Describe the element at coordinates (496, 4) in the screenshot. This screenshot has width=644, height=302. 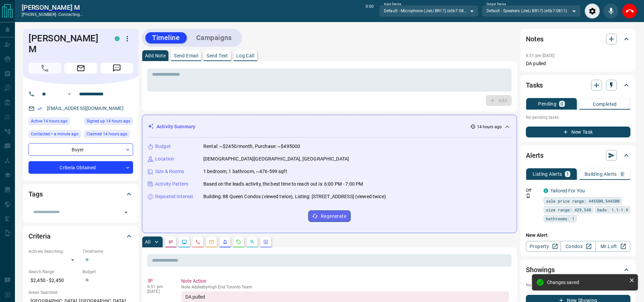
I see `label: Output Device` at that location.